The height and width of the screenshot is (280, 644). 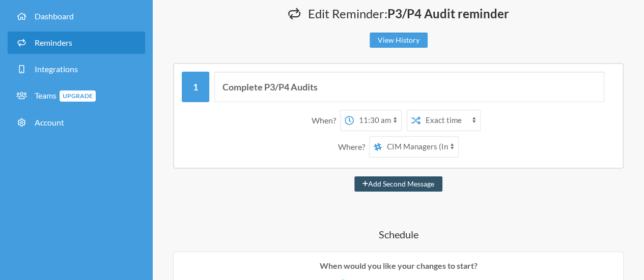 I want to click on h4: Schedule, so click(x=398, y=234).